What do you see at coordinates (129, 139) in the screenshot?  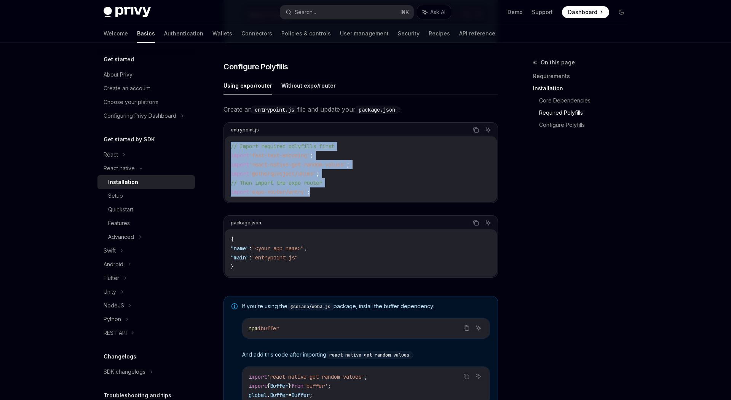 I see `h5: Get started by SDK` at bounding box center [129, 139].